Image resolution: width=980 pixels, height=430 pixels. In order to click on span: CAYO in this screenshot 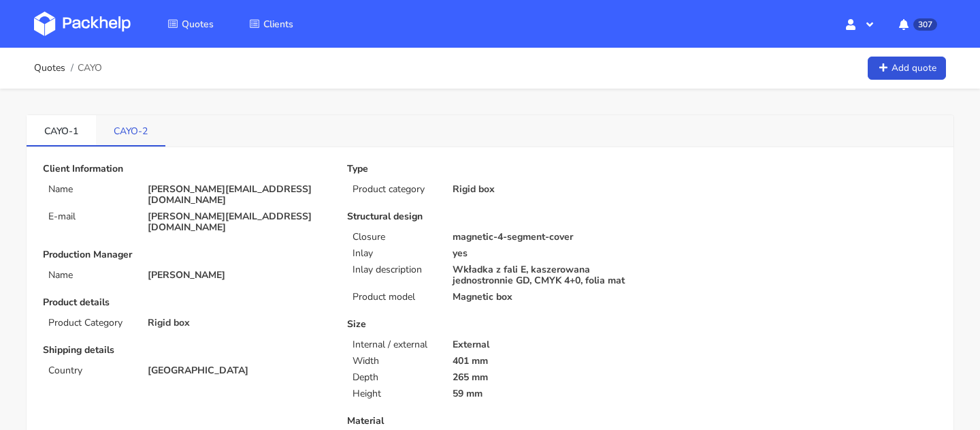, I will do `click(90, 68)`.